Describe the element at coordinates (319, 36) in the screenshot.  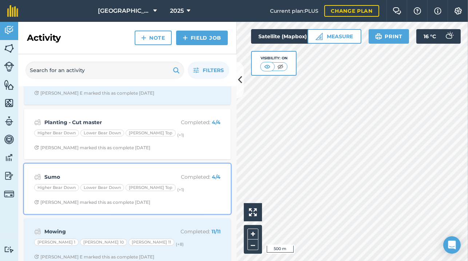
I see `img: Ruler icon` at that location.